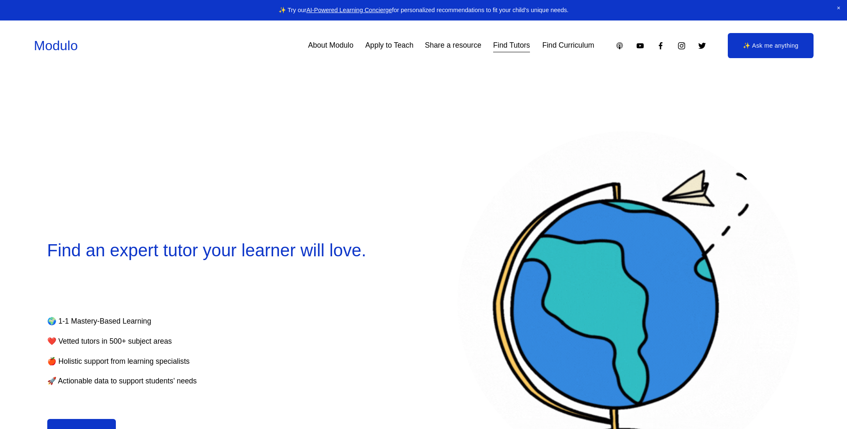 The height and width of the screenshot is (429, 847). Describe the element at coordinates (56, 46) in the screenshot. I see `a: Modulo` at that location.